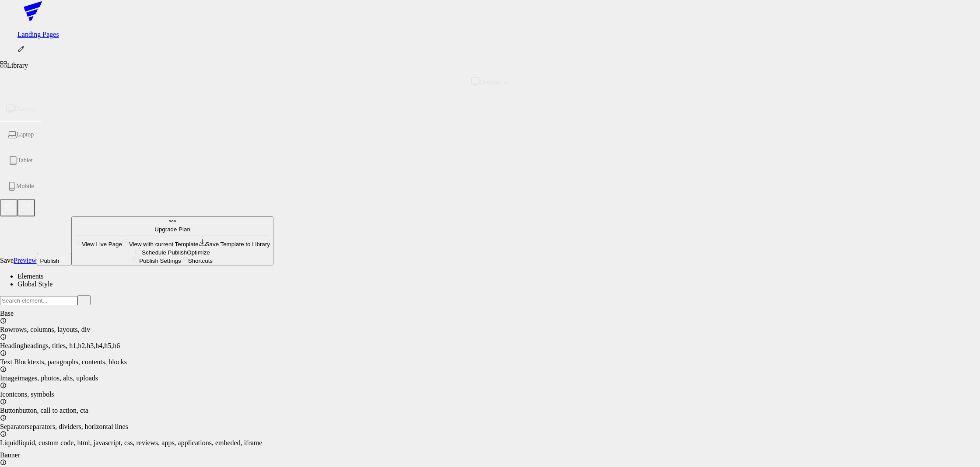 Image resolution: width=980 pixels, height=467 pixels. Describe the element at coordinates (71, 345) in the screenshot. I see `span: headings, titles, h1,h2,h3,h4,h5,h6` at that location.